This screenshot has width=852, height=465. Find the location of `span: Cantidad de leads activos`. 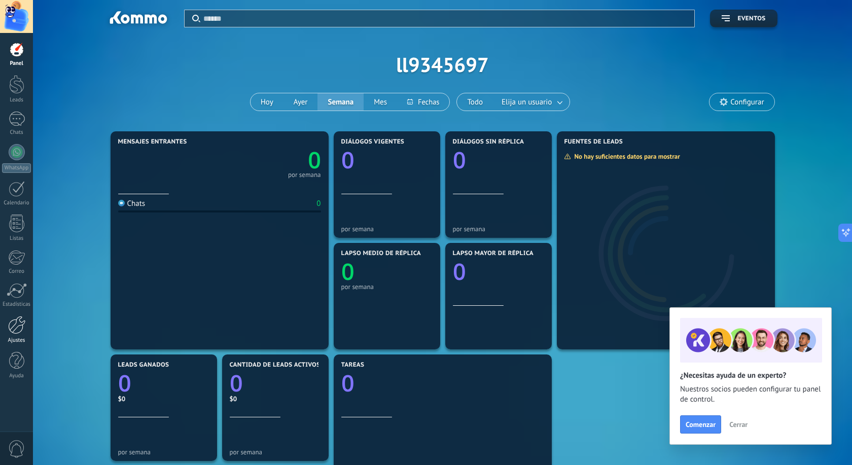

span: Cantidad de leads activos is located at coordinates (275, 365).